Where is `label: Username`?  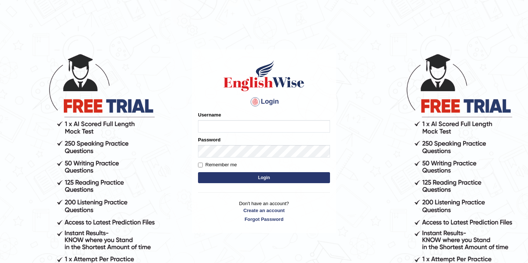 label: Username is located at coordinates (209, 115).